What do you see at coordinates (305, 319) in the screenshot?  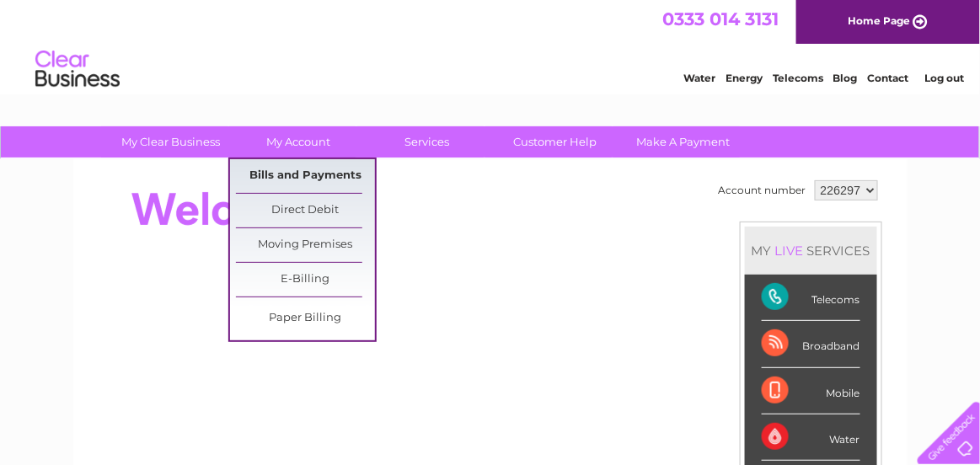 I see `a: Paper Billing` at bounding box center [305, 319].